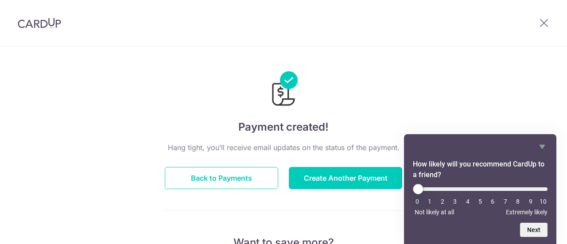 Image resolution: width=567 pixels, height=244 pixels. Describe the element at coordinates (467, 201) in the screenshot. I see `li: 4` at that location.